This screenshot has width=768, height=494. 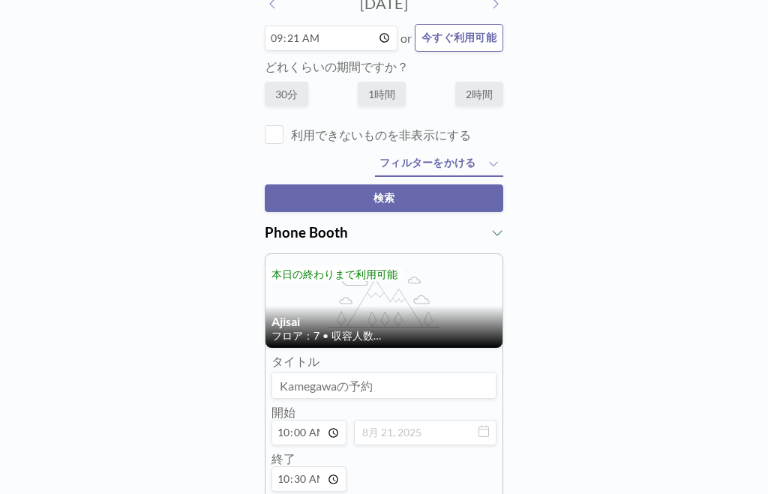 What do you see at coordinates (283, 412) in the screenshot?
I see `label: 開始` at bounding box center [283, 412].